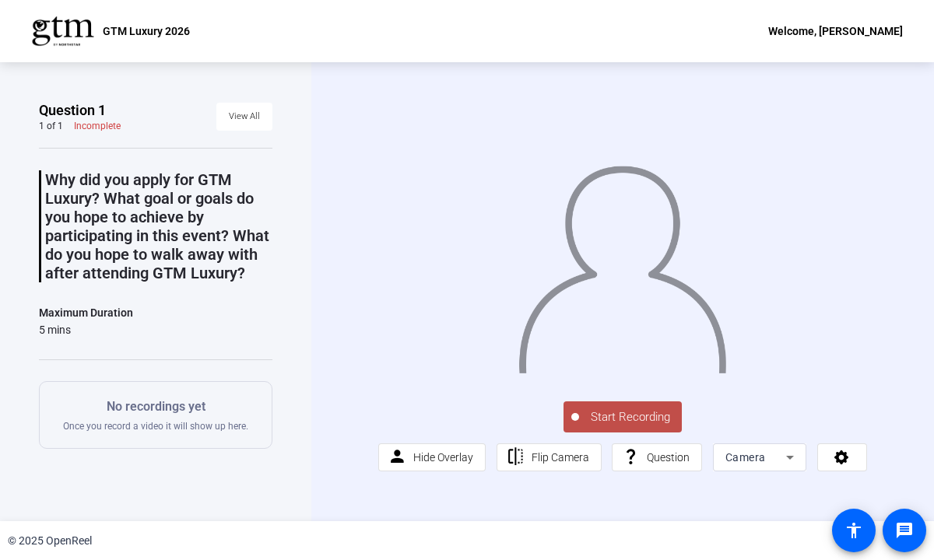  I want to click on span: Question, so click(668, 457).